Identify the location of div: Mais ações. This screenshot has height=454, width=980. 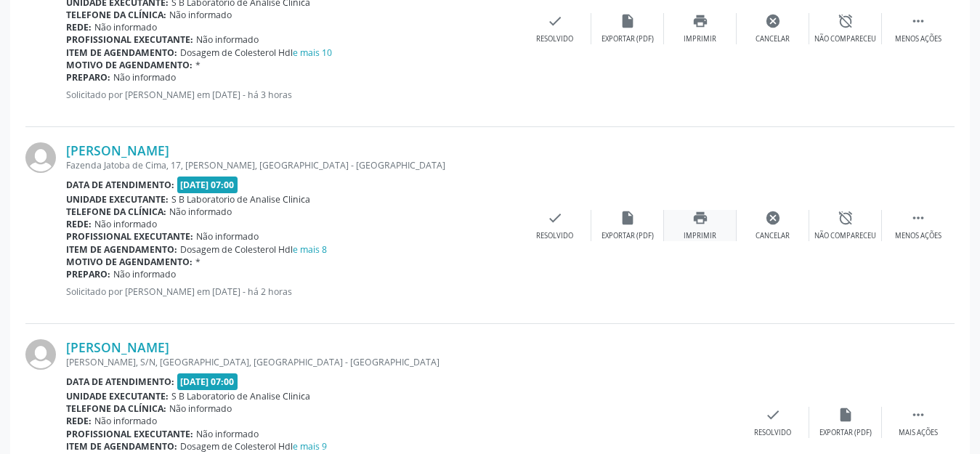
(918, 433).